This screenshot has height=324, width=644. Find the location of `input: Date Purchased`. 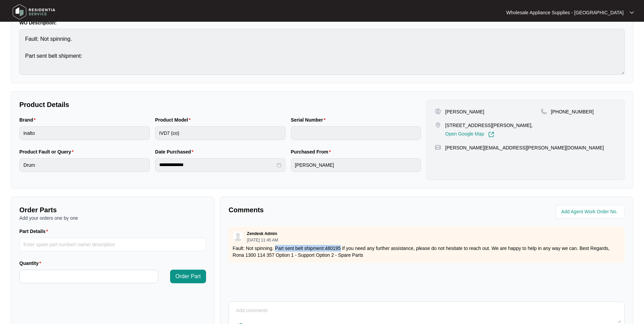

input: Date Purchased is located at coordinates (217, 165).